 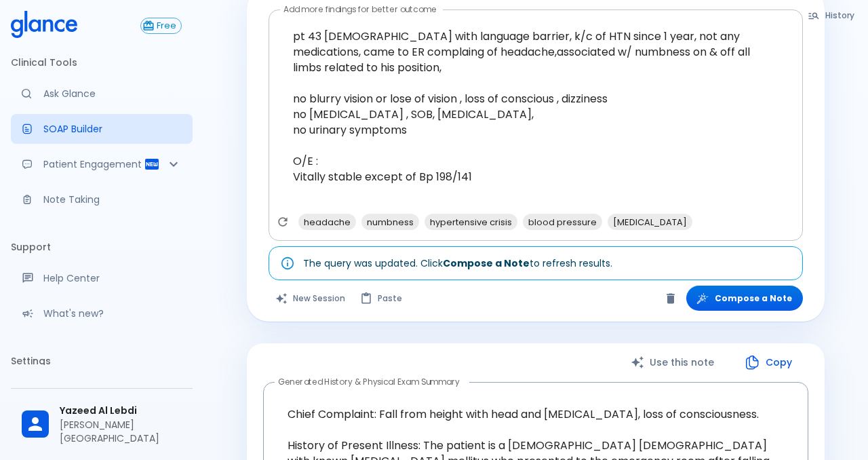 What do you see at coordinates (486, 263) in the screenshot?
I see `strong: Compose a Note` at bounding box center [486, 263].